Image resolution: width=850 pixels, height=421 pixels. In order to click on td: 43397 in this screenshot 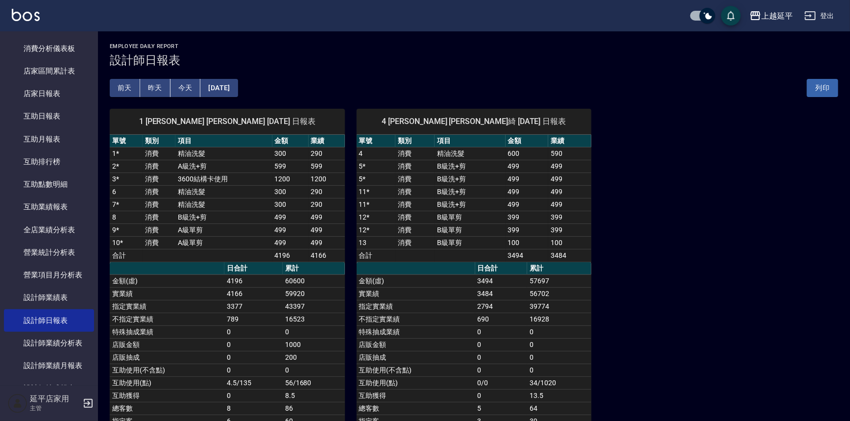, I will do `click(313, 306)`.